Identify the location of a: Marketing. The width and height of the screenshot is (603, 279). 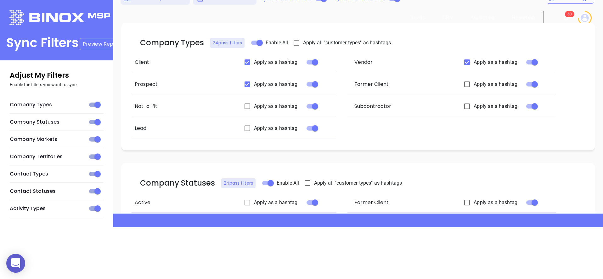
(483, 18).